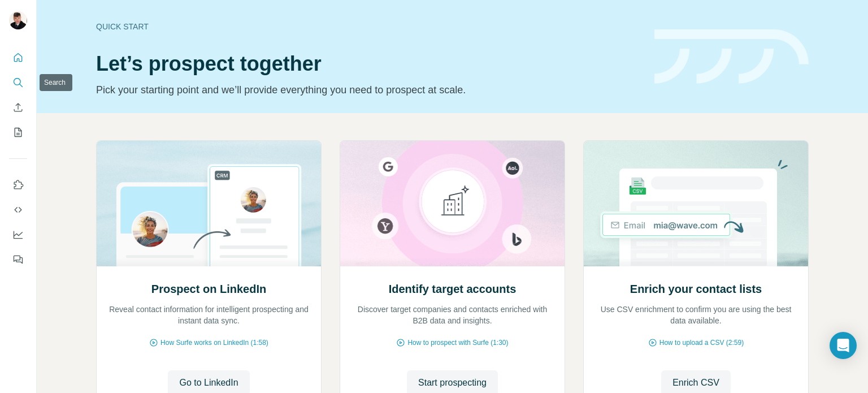  Describe the element at coordinates (18, 133) in the screenshot. I see `button: My lists` at that location.